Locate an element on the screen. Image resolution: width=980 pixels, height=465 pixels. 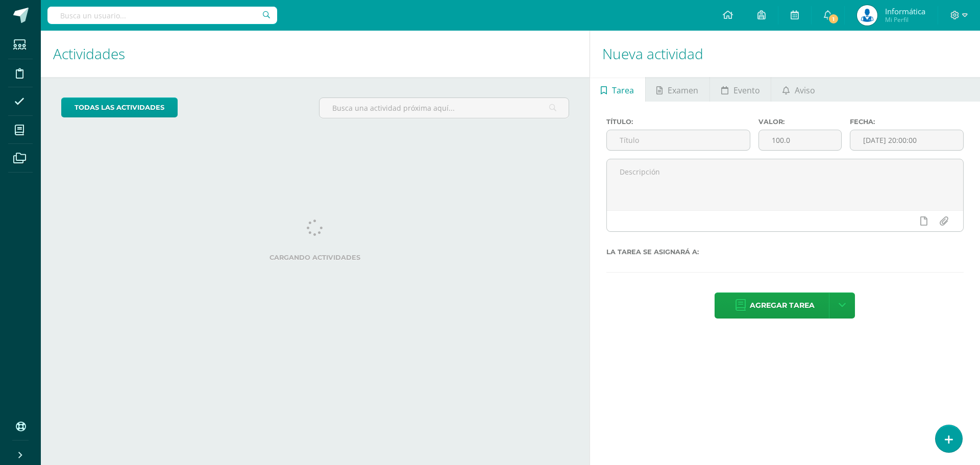
h1: Actividades is located at coordinates (315, 53).